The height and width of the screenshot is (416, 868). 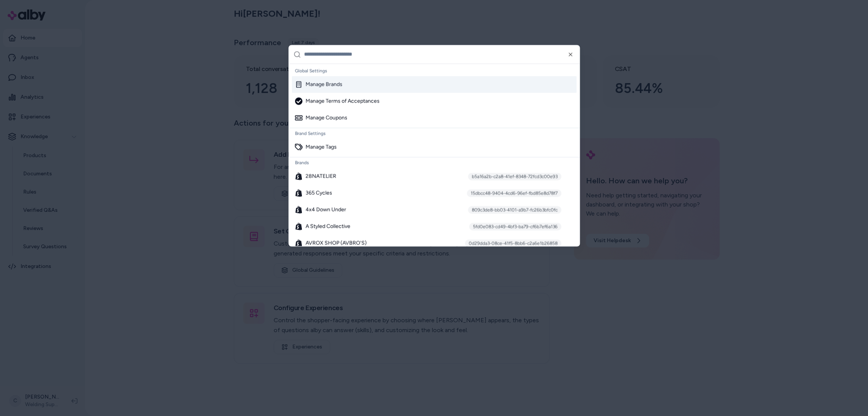 I want to click on div: Manage Terms of Acceptances, so click(x=337, y=101).